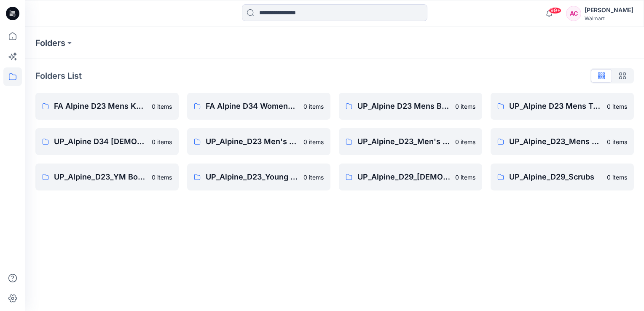 This screenshot has width=644, height=311. Describe the element at coordinates (252, 106) in the screenshot. I see `p: FA Alpine D34 Womens Knits` at that location.